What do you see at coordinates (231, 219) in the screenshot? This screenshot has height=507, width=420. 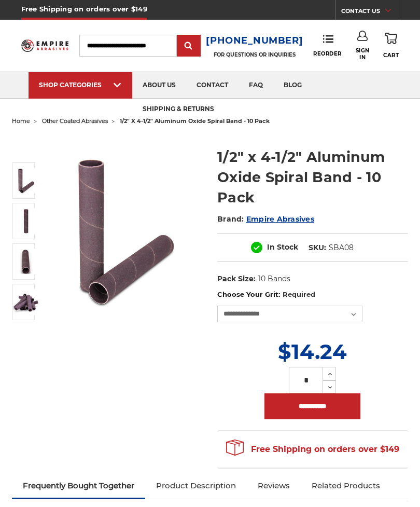 I see `span: Brand:` at bounding box center [231, 219].